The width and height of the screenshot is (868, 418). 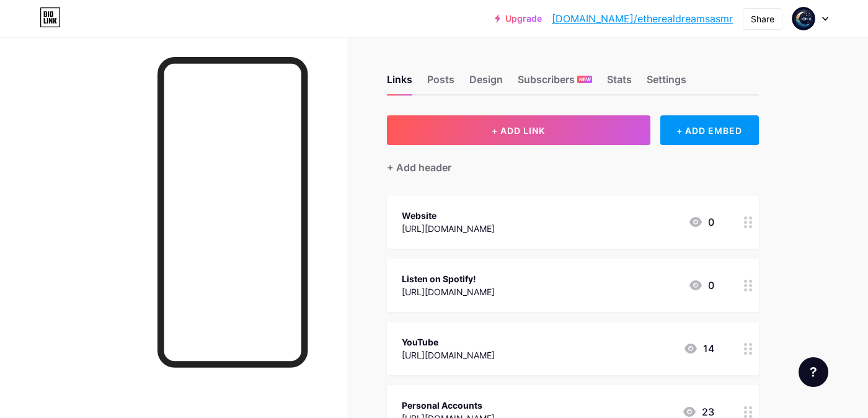 I want to click on div: Subscribers, so click(x=555, y=83).